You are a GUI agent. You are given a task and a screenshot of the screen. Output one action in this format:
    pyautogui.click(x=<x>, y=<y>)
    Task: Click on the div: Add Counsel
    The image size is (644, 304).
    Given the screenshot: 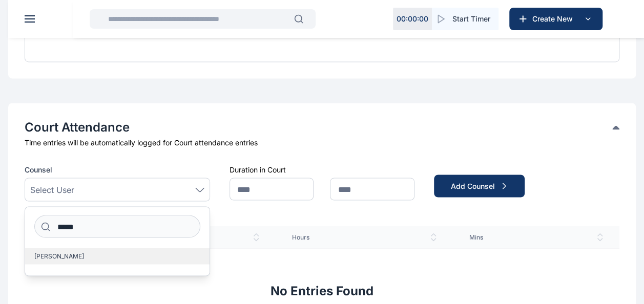 What is the action you would take?
    pyautogui.click(x=479, y=186)
    